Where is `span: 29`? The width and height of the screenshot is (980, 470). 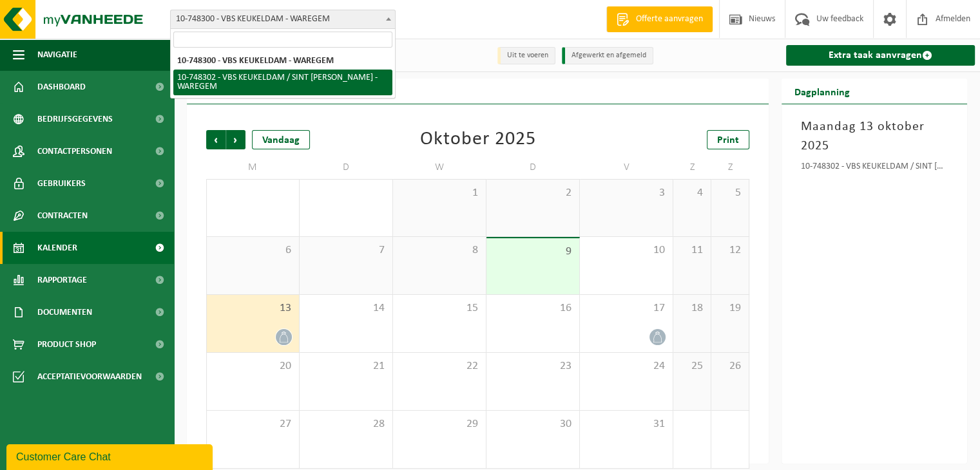 span: 29 is located at coordinates (440, 425).